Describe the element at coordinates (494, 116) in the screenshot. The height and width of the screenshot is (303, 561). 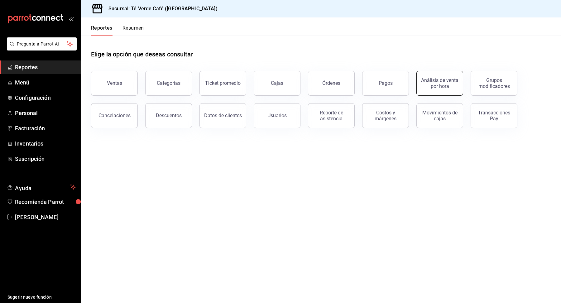
I see `button: Transacciones Pay` at that location.